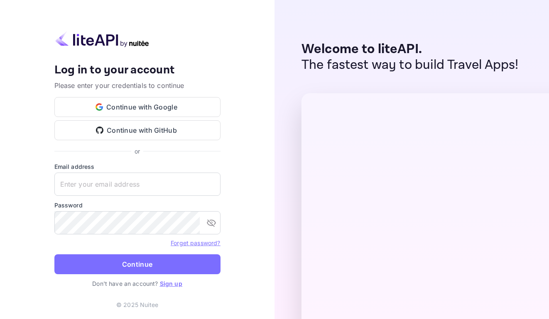 Image resolution: width=549 pixels, height=319 pixels. What do you see at coordinates (410, 65) in the screenshot?
I see `p: The fastest way to build Travel Apps!` at bounding box center [410, 65].